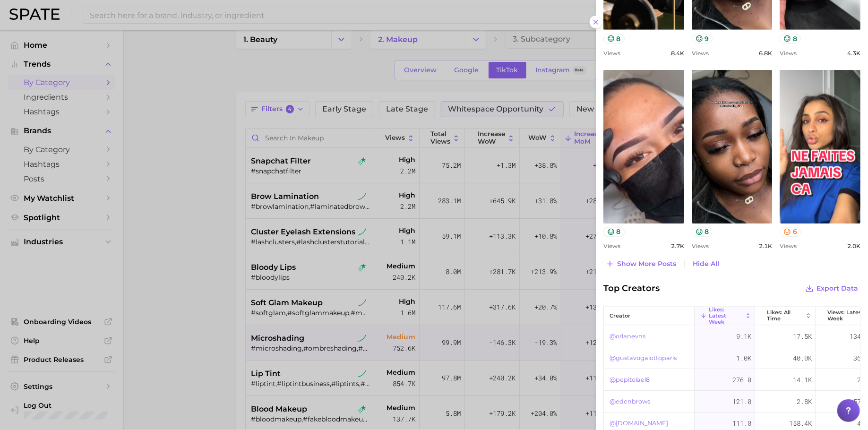  I want to click on span: 14.1k, so click(802, 380).